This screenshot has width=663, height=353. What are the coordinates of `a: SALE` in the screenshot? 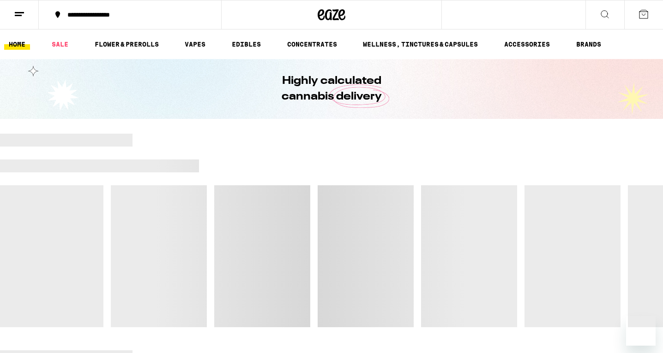 It's located at (60, 44).